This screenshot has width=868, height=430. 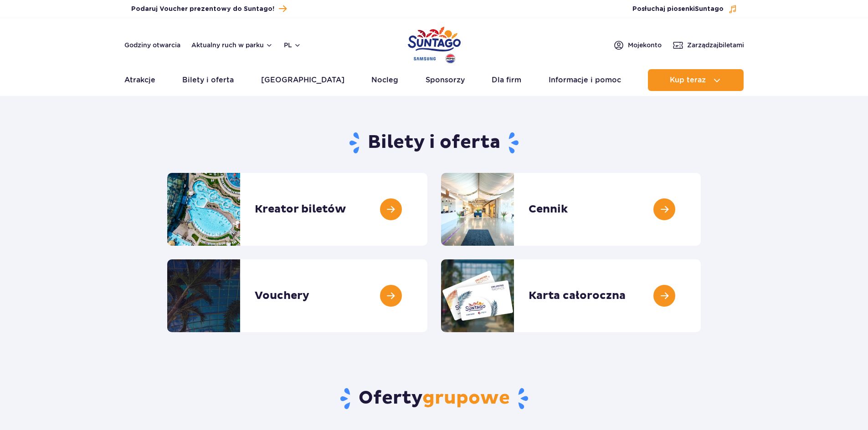 What do you see at coordinates (716, 45) in the screenshot?
I see `span: Zarządzaj biletami` at bounding box center [716, 45].